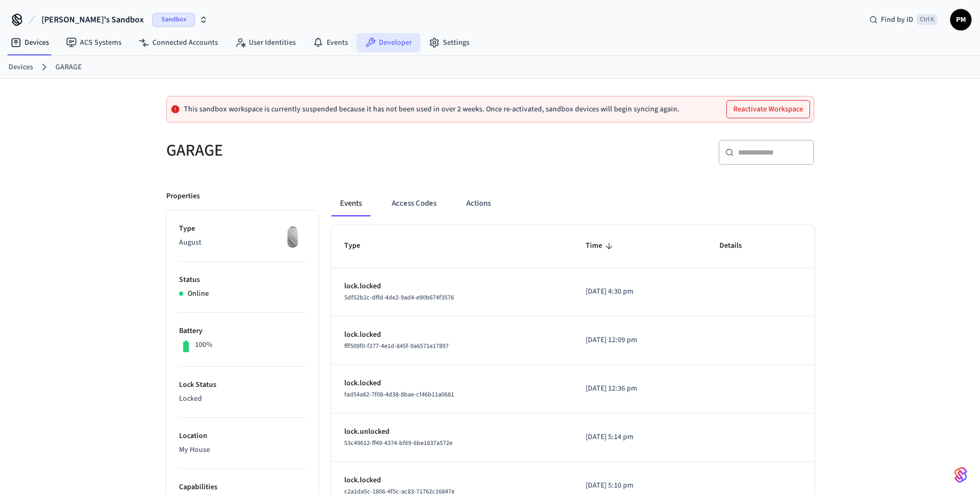 The width and height of the screenshot is (980, 494). I want to click on span: fad54a82-7f08-4d38-8bae-cf46b11a0681, so click(400, 394).